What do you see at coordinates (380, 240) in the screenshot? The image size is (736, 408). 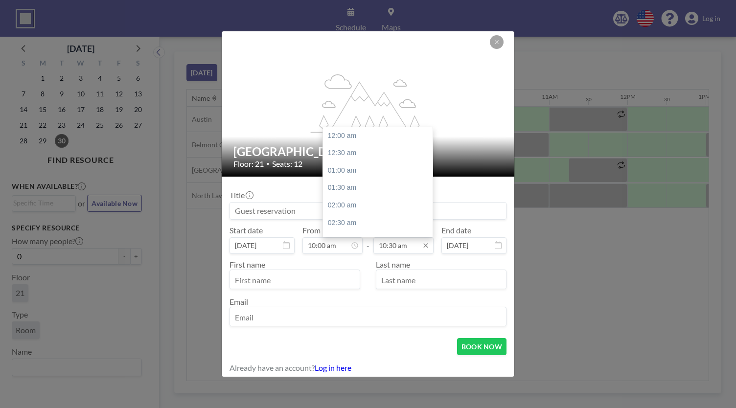 I see `div: 03:00 am` at bounding box center [380, 240].